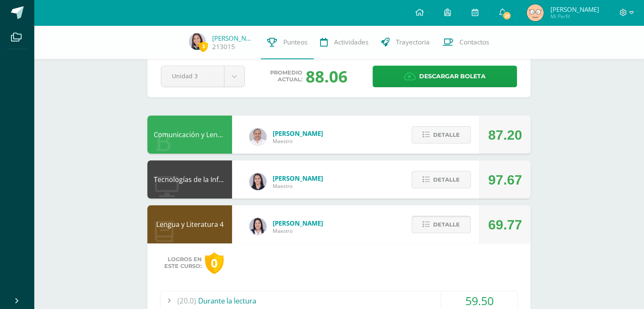 The width and height of the screenshot is (644, 309). Describe the element at coordinates (203, 46) in the screenshot. I see `span: 3` at that location.